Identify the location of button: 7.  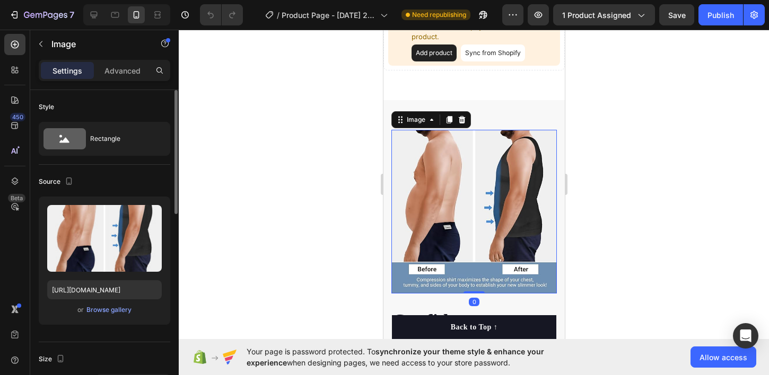
(41, 15).